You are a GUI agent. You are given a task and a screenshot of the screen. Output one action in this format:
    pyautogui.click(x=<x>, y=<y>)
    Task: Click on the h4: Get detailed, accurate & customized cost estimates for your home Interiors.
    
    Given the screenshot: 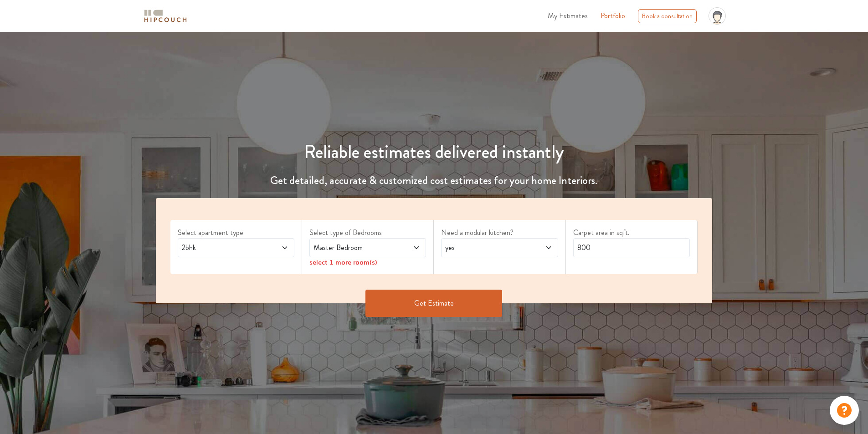 What is the action you would take?
    pyautogui.click(x=434, y=181)
    